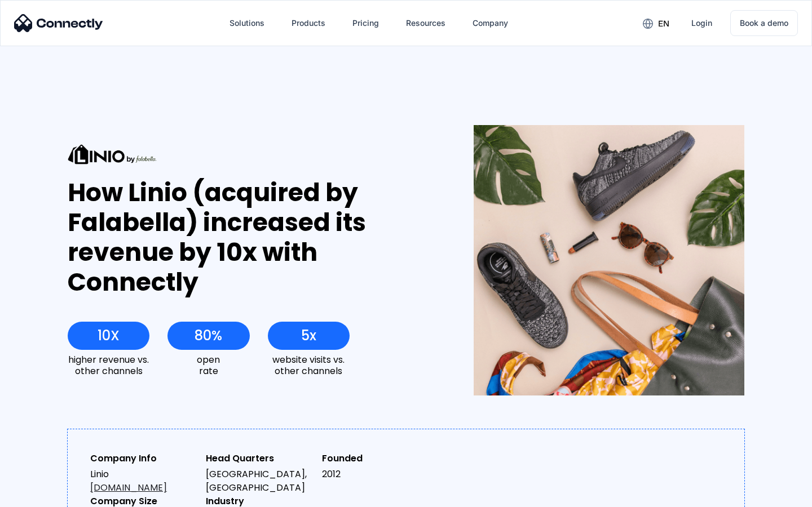 This screenshot has width=812, height=507. What do you see at coordinates (208, 336) in the screenshot?
I see `div: 80%` at bounding box center [208, 336].